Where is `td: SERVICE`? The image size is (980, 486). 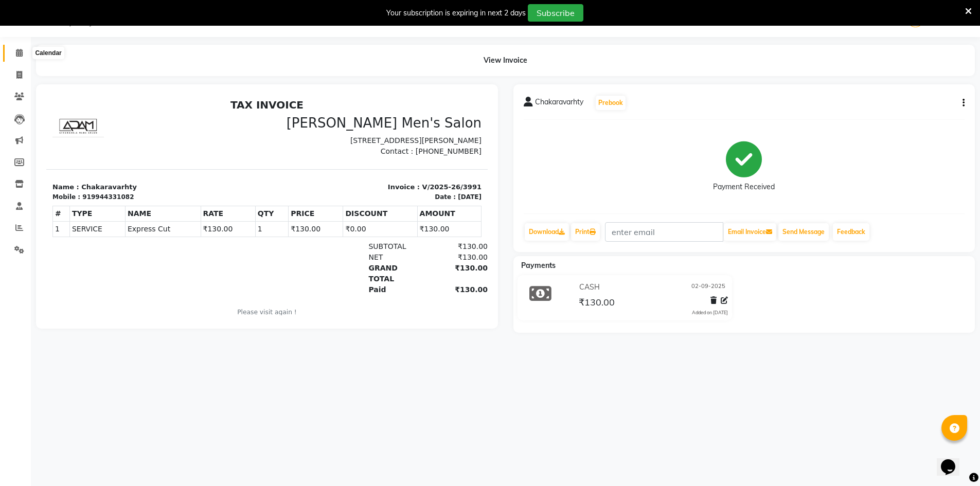 td: SERVICE is located at coordinates (51, 134).